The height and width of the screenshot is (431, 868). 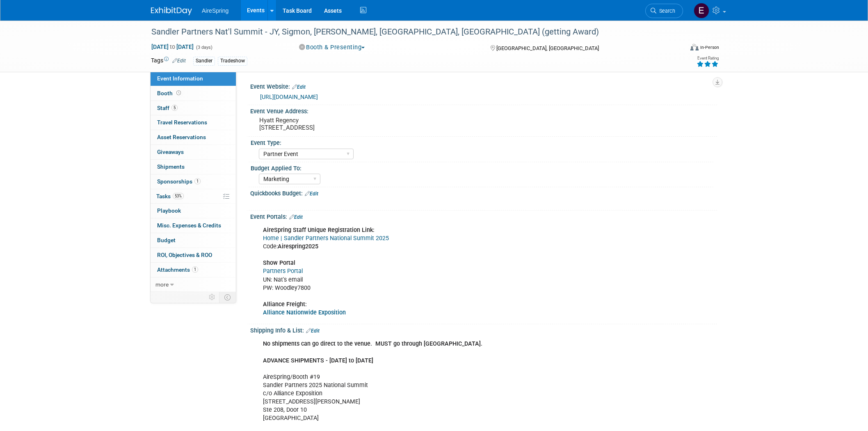 What do you see at coordinates (193, 151) in the screenshot?
I see `a: Giveaways` at bounding box center [193, 151].